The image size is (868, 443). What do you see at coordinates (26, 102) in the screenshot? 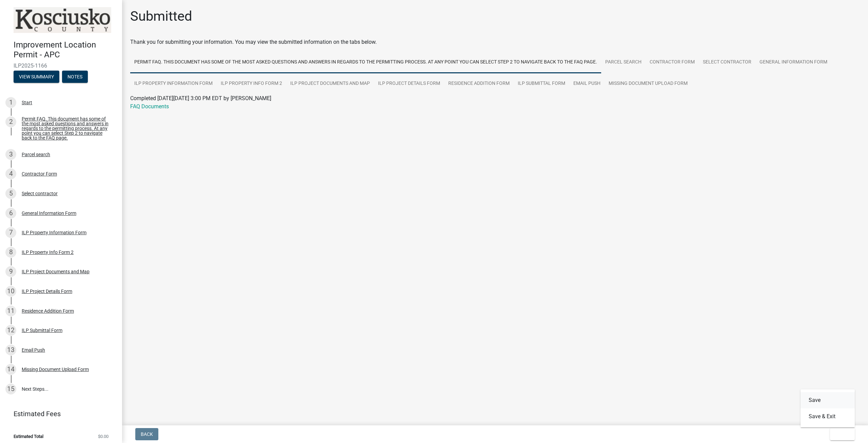
I see `div: Start` at bounding box center [26, 102].